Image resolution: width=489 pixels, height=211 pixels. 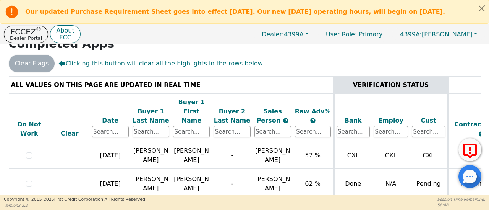 What do you see at coordinates (161, 63) in the screenshot?
I see `span: Clicking this button will clear all the highlights in the rows below.` at bounding box center [161, 63].